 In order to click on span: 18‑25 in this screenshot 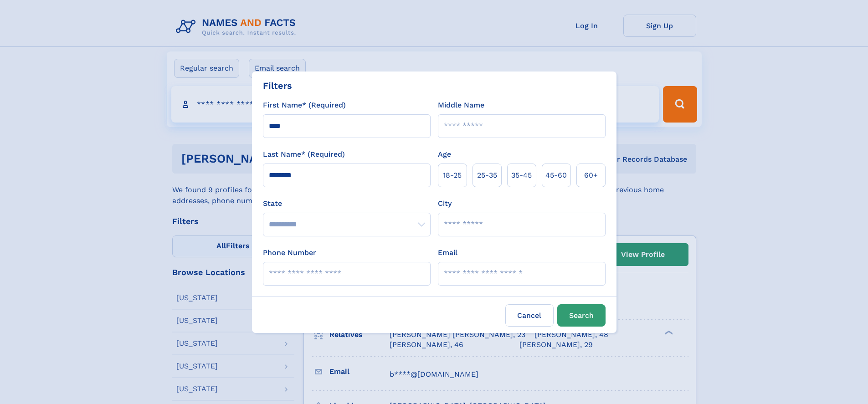, I will do `click(452, 175)`.